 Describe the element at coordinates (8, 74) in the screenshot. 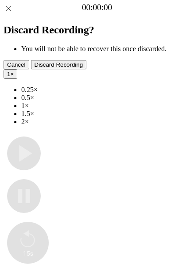

I see `span: 1` at that location.